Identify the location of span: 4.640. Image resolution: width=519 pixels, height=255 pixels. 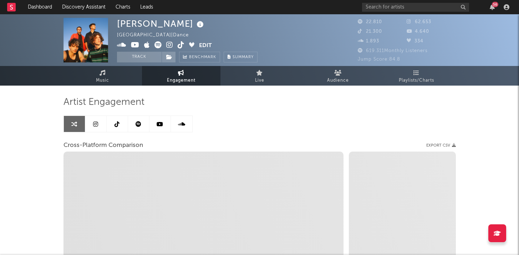
(418, 31).